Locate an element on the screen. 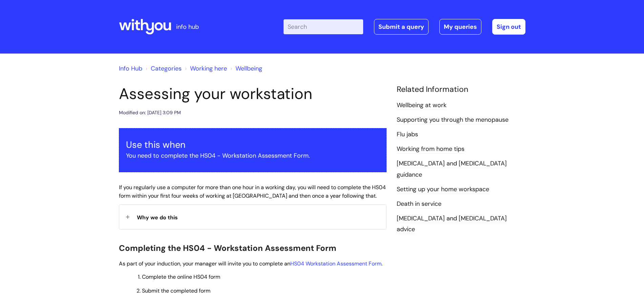 This screenshot has height=298, width=644. a: My queries is located at coordinates (461, 27).